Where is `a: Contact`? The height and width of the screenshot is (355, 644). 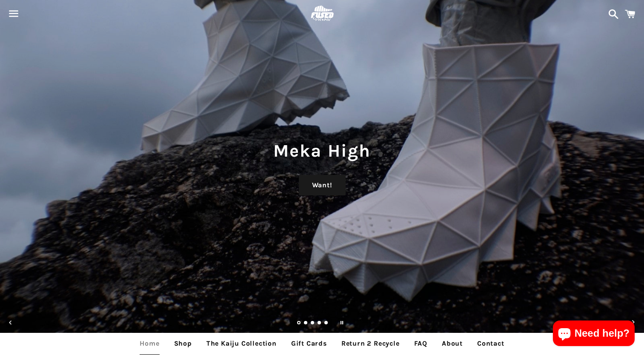
a: Contact is located at coordinates (491, 344).